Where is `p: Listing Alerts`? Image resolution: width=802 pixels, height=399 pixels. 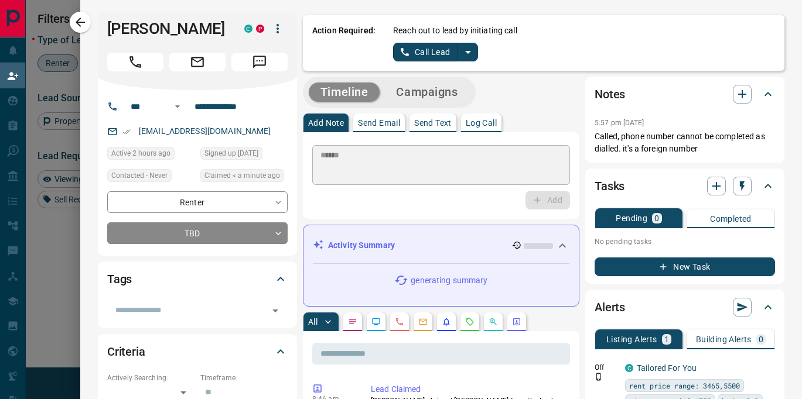
p: Listing Alerts is located at coordinates (631, 340).